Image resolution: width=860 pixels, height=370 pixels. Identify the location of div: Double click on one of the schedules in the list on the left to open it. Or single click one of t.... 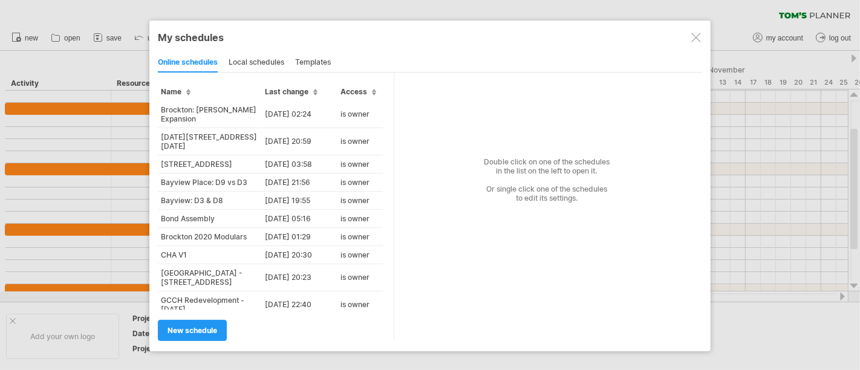
(547, 158).